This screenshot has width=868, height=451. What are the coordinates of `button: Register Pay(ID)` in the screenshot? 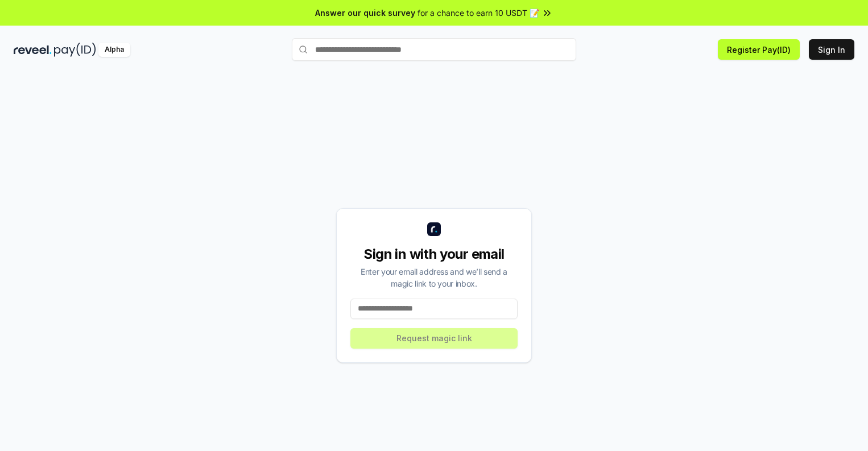 It's located at (759, 49).